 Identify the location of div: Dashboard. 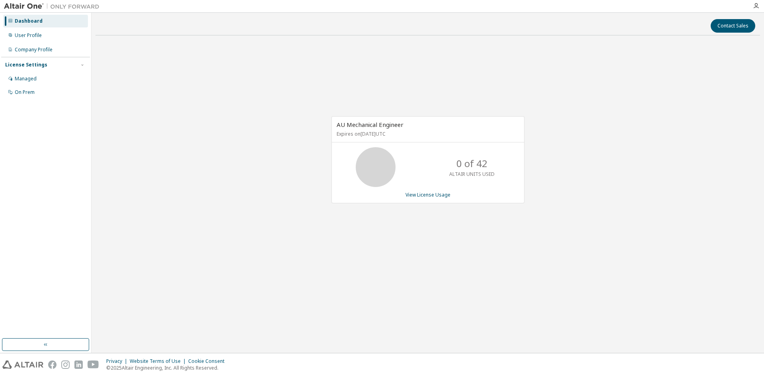
(29, 21).